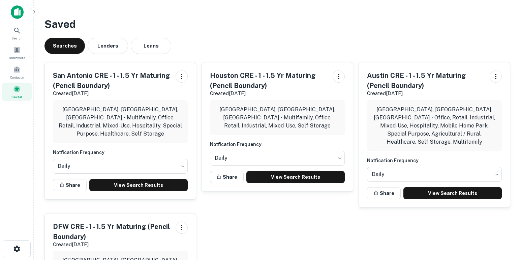  What do you see at coordinates (504, 201) in the screenshot?
I see `div: Chat Widget` at bounding box center [504, 201].